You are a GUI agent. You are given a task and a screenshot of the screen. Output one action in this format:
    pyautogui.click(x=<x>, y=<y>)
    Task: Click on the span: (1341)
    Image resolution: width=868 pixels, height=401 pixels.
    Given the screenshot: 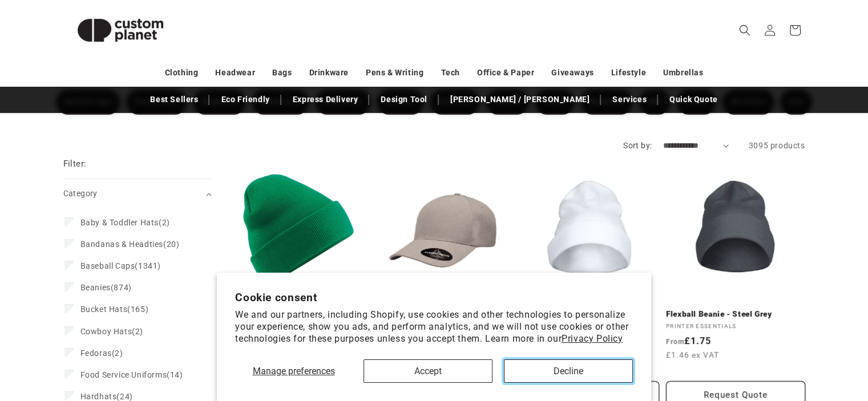 What is the action you would take?
    pyautogui.click(x=120, y=266)
    